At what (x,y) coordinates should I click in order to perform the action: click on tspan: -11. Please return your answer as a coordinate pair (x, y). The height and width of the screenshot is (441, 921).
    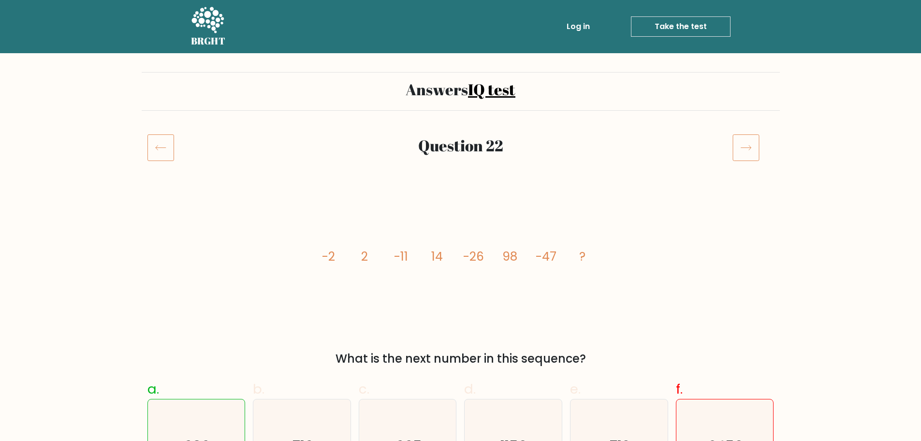
    Looking at the image, I should click on (400, 256).